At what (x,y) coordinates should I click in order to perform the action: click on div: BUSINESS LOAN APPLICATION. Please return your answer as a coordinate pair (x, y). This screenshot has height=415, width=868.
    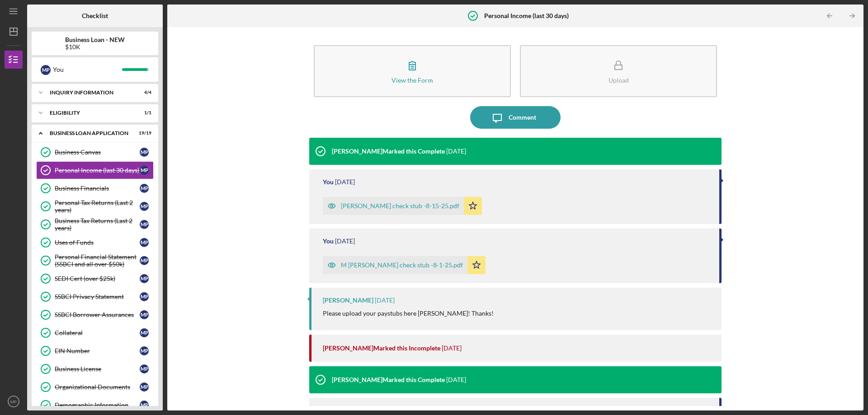
    Looking at the image, I should click on (89, 134).